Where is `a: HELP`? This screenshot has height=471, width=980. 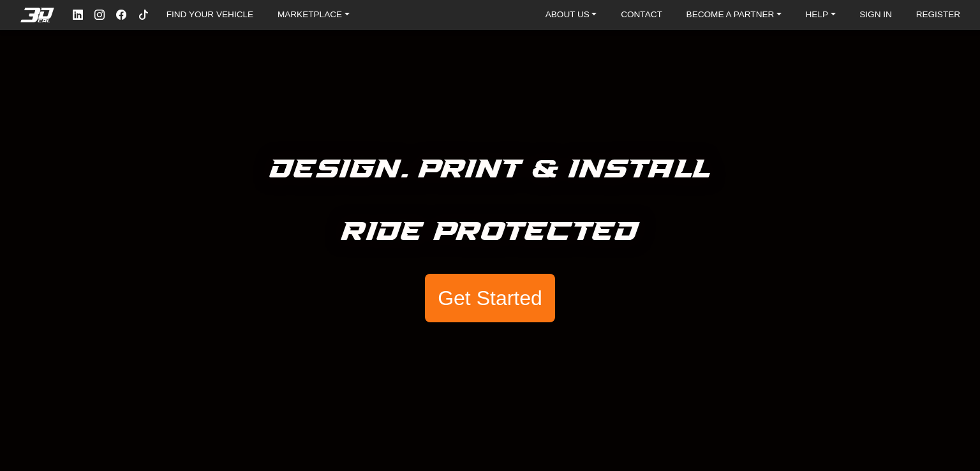 a: HELP is located at coordinates (820, 16).